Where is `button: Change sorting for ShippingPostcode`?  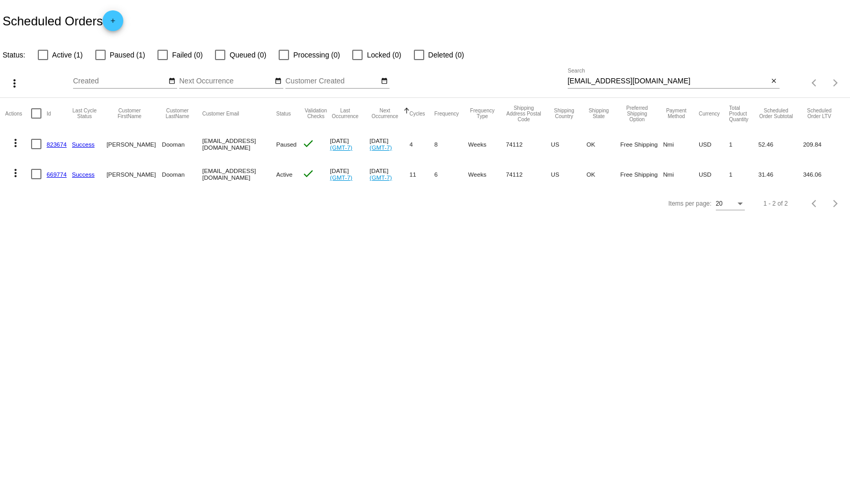 button: Change sorting for ShippingPostcode is located at coordinates (524, 113).